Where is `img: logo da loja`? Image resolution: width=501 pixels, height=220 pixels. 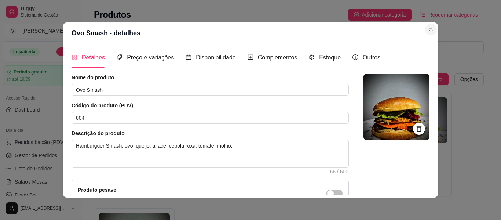 img: logo da loja is located at coordinates (397, 107).